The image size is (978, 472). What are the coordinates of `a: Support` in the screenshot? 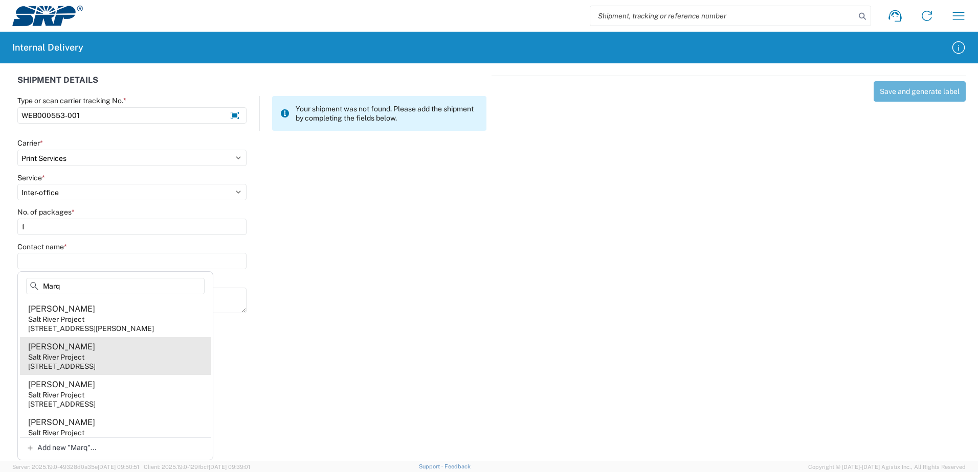 It's located at (432, 467).